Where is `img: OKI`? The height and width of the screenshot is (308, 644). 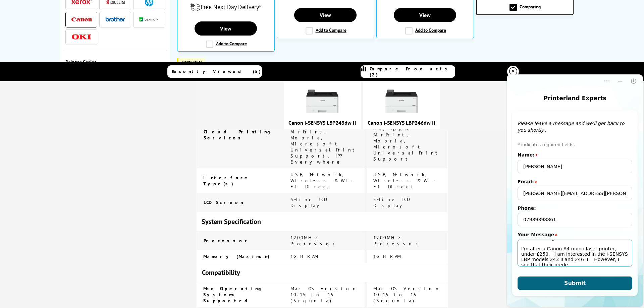
img: OKI is located at coordinates (81, 37).